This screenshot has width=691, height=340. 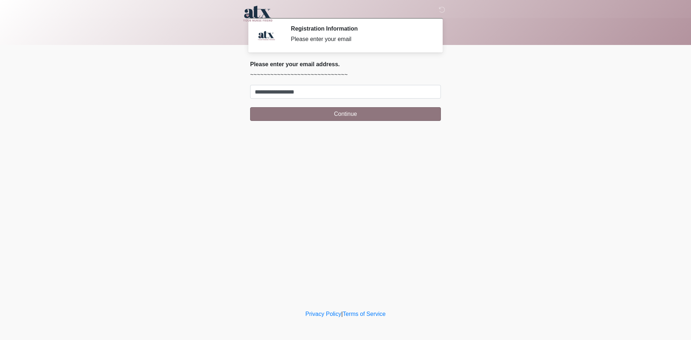 I want to click on a: Terms of Service, so click(x=364, y=314).